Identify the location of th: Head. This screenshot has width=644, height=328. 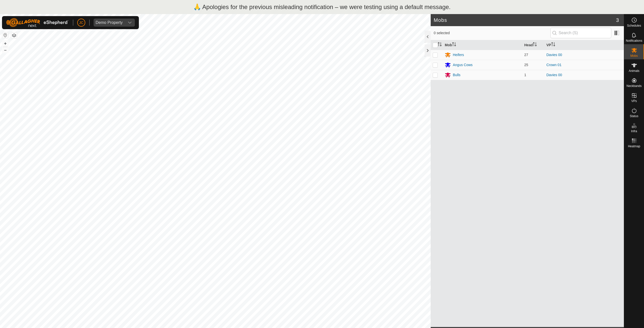
(534, 45).